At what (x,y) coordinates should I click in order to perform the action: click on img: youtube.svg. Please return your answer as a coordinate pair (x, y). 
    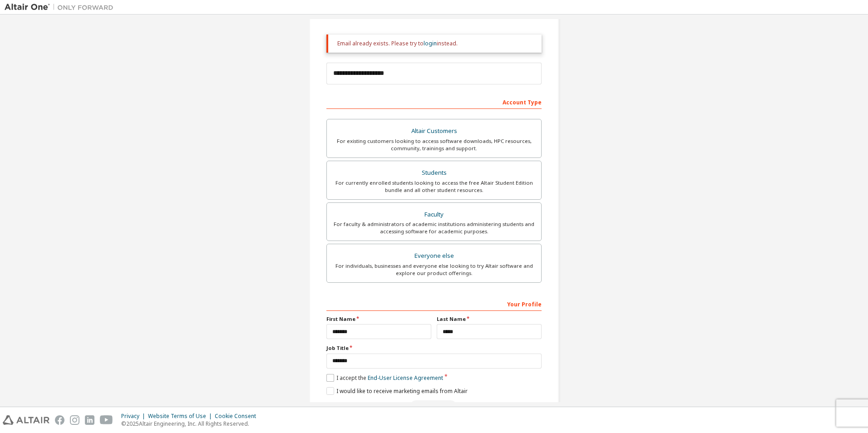
    Looking at the image, I should click on (106, 420).